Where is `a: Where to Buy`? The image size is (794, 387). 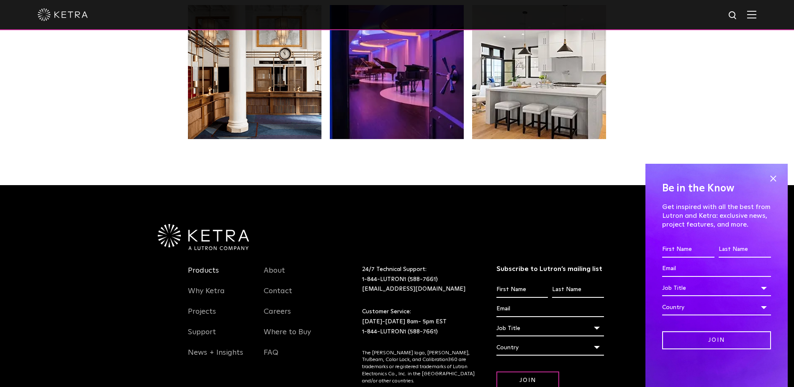
a: Where to Buy is located at coordinates (287, 337).